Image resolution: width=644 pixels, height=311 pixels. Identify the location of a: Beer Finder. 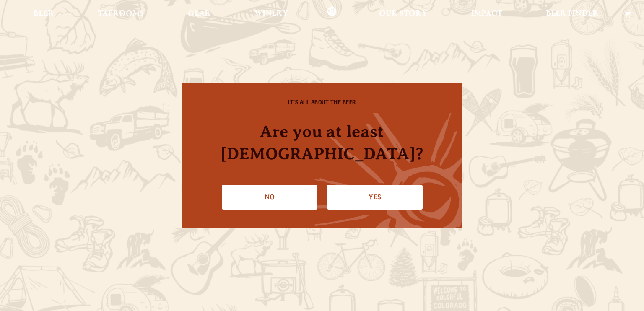
(572, 15).